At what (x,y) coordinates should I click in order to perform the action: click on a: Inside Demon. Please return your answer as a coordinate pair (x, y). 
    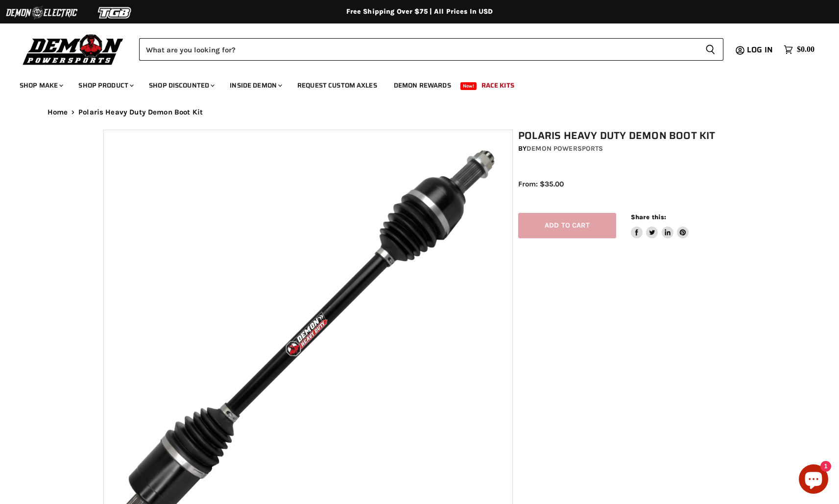
    Looking at the image, I should click on (255, 85).